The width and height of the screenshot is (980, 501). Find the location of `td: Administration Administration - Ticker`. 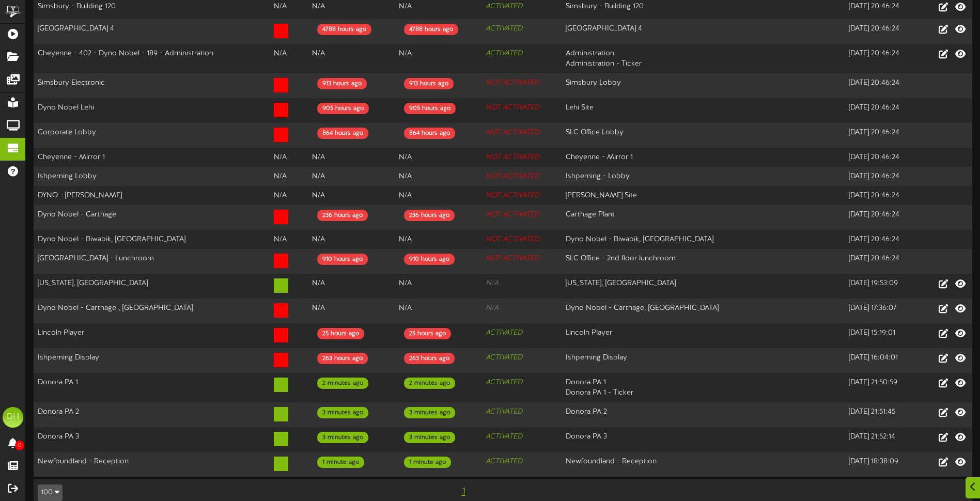

td: Administration Administration - Ticker is located at coordinates (703, 59).